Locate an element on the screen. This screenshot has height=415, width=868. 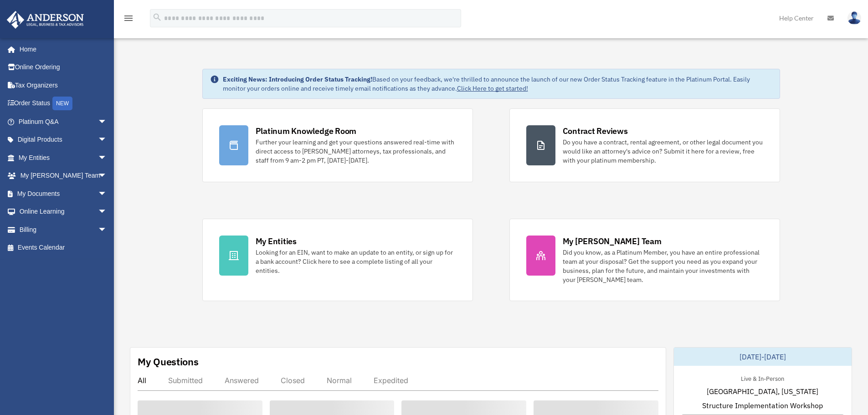
div: Submitted is located at coordinates (185, 380).